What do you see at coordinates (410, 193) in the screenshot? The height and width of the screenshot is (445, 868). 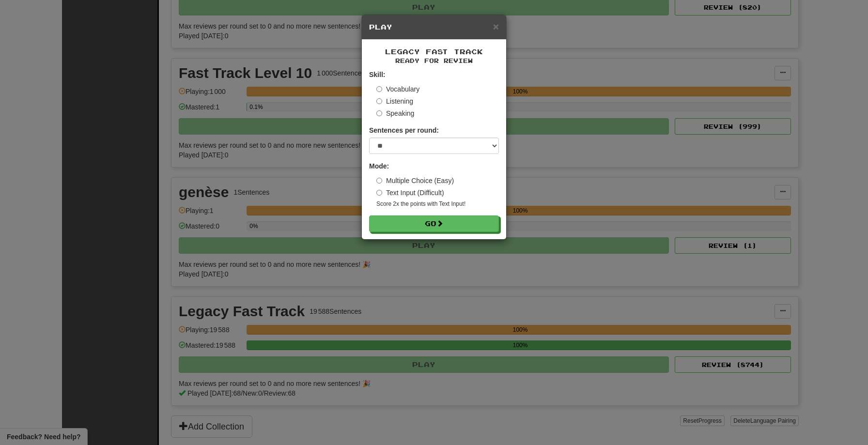 I see `label: Text Input (Difficult)` at bounding box center [410, 193].